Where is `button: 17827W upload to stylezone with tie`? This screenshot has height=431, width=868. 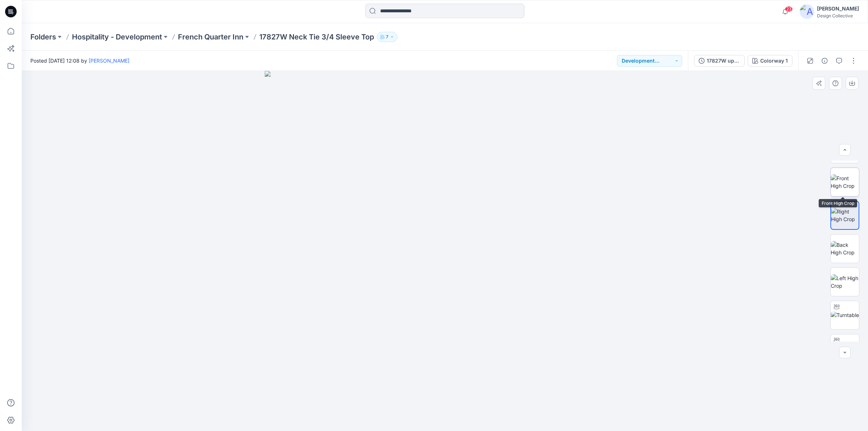
button: 17827W upload to stylezone with tie is located at coordinates (719, 61).